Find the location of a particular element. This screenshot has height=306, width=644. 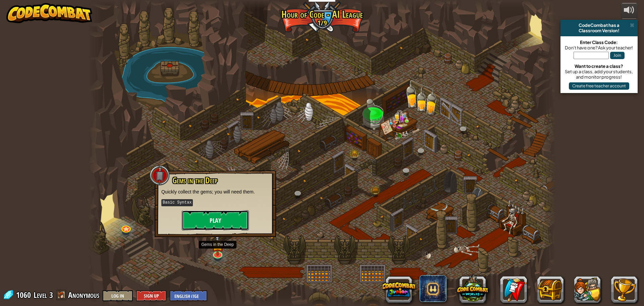

div: Classroom Version! is located at coordinates (600, 31).